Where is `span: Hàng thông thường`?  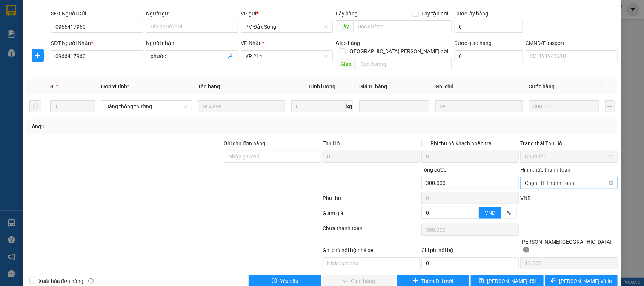
span: Hàng thông thường is located at coordinates (147, 106).